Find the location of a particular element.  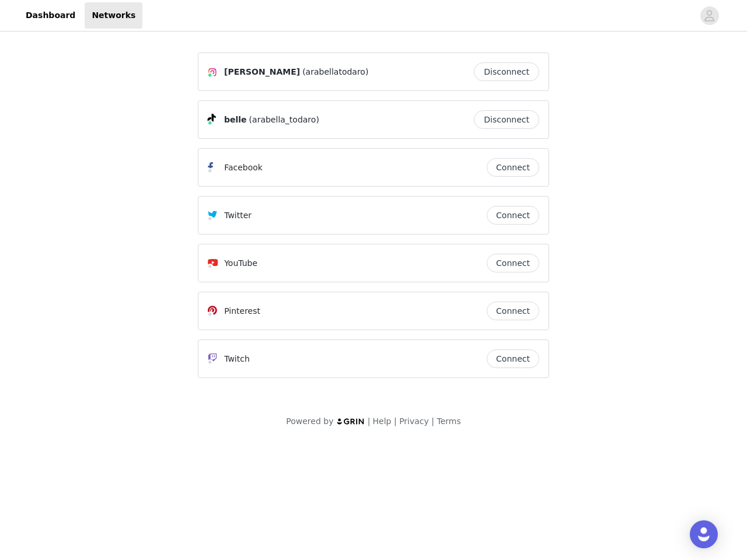

p: YouTube is located at coordinates (240, 263).